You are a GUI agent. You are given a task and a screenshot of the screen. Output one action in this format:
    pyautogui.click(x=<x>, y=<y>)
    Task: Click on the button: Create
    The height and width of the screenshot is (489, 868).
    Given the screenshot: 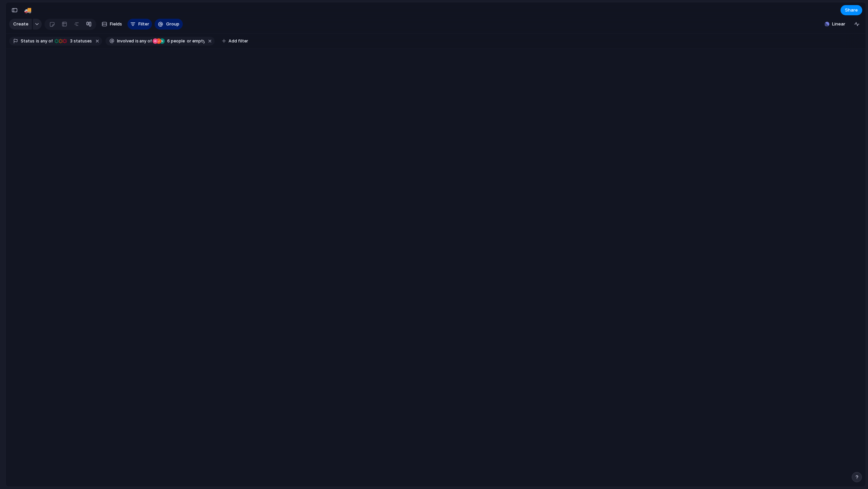 What is the action you would take?
    pyautogui.click(x=21, y=24)
    